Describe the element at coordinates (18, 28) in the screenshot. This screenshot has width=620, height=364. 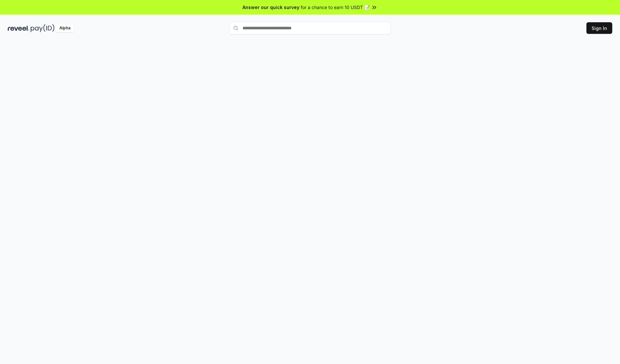
I see `img: reveel_dark` at that location.